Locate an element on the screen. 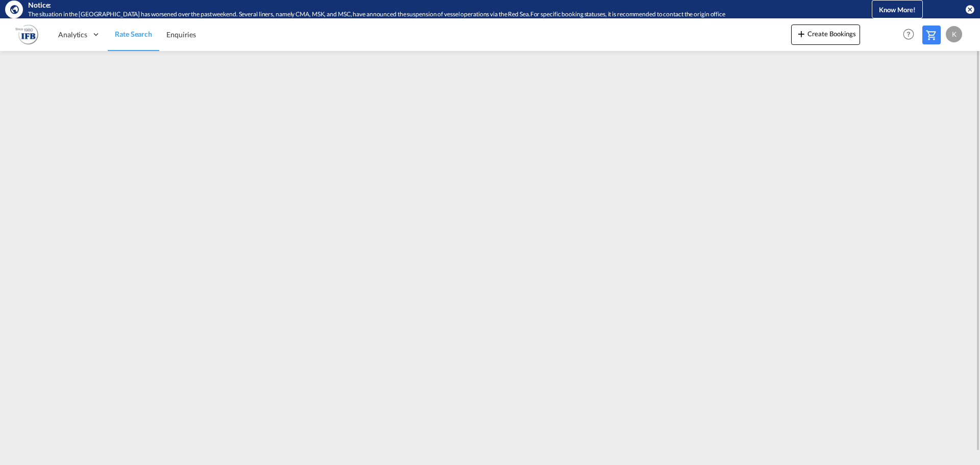  div: Help is located at coordinates (911, 35).